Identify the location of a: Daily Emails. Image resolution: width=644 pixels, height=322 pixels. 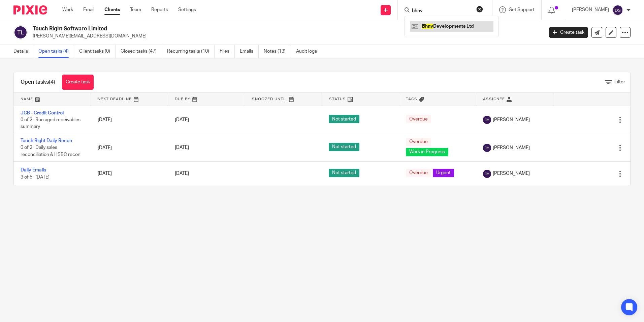
(34, 170).